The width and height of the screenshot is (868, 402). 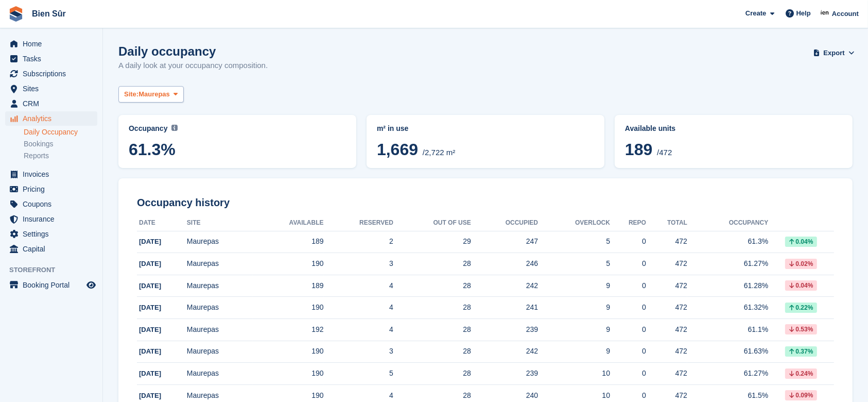 What do you see at coordinates (49, 13) in the screenshot?
I see `a: Bien Sûr` at bounding box center [49, 13].